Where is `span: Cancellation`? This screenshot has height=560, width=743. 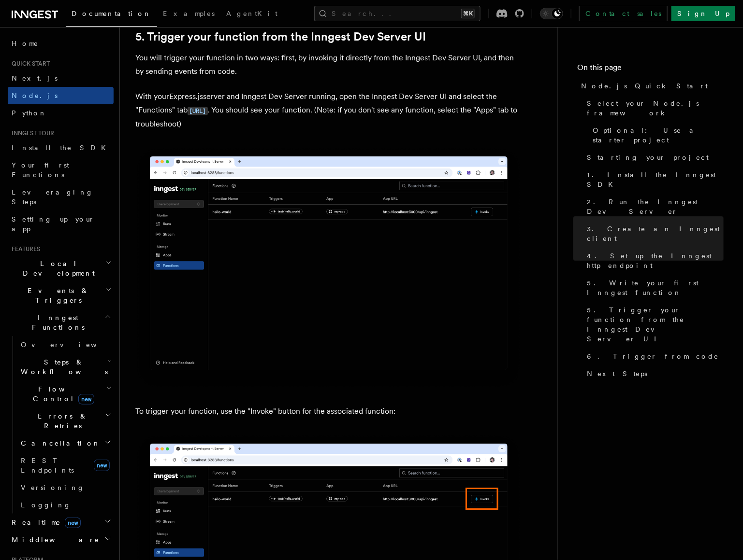
span: Cancellation is located at coordinates (59, 444).